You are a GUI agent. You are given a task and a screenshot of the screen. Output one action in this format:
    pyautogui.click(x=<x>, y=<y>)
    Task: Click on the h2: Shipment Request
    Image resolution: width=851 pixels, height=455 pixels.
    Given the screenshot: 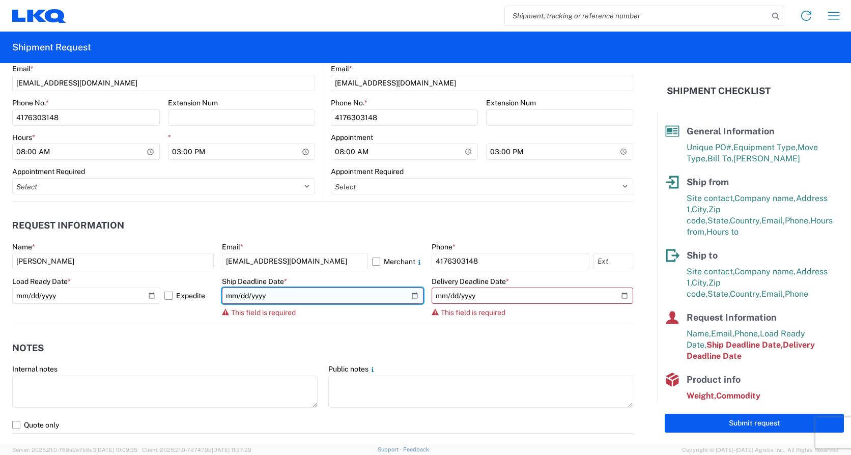 What is the action you would take?
    pyautogui.click(x=51, y=47)
    